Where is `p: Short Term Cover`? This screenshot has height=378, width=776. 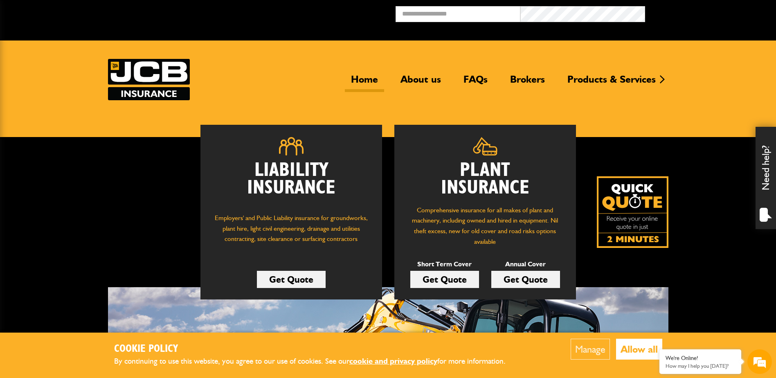
p: Short Term Cover is located at coordinates (445, 264).